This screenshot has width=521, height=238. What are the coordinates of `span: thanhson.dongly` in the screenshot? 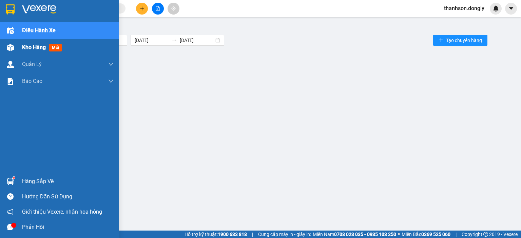 It's located at (464, 8).